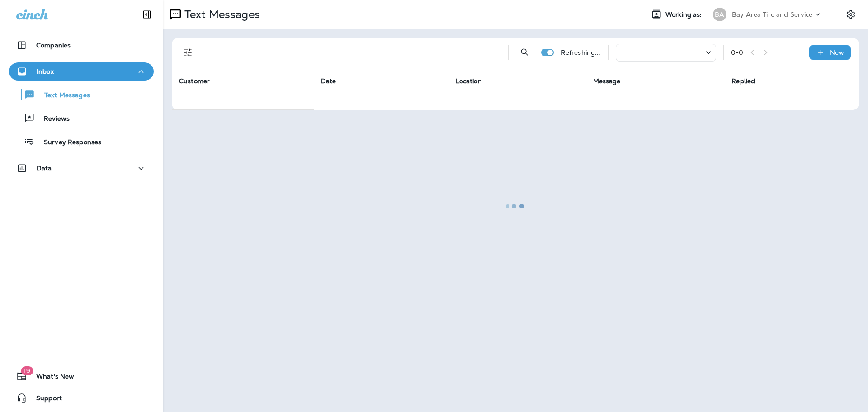 The width and height of the screenshot is (868, 412). I want to click on p: Reviews, so click(52, 119).